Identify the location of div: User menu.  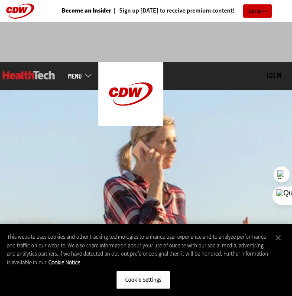
(274, 75).